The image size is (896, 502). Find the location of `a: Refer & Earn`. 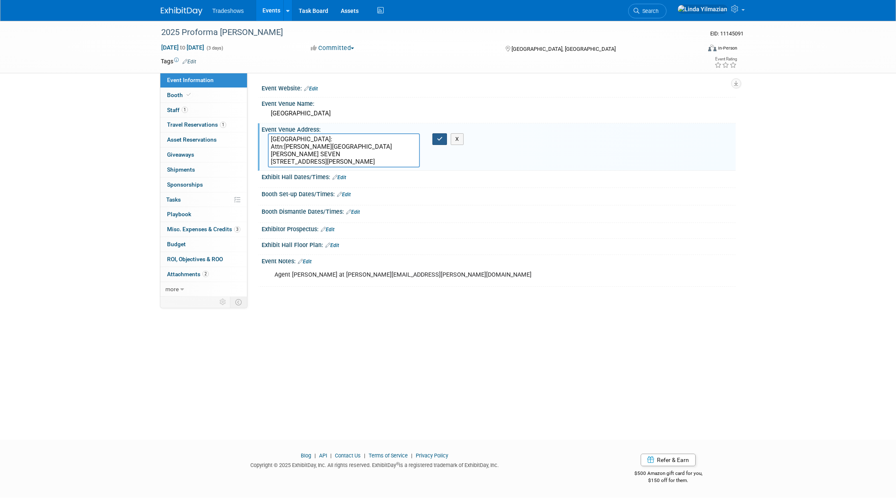

a: Refer & Earn is located at coordinates (668, 460).